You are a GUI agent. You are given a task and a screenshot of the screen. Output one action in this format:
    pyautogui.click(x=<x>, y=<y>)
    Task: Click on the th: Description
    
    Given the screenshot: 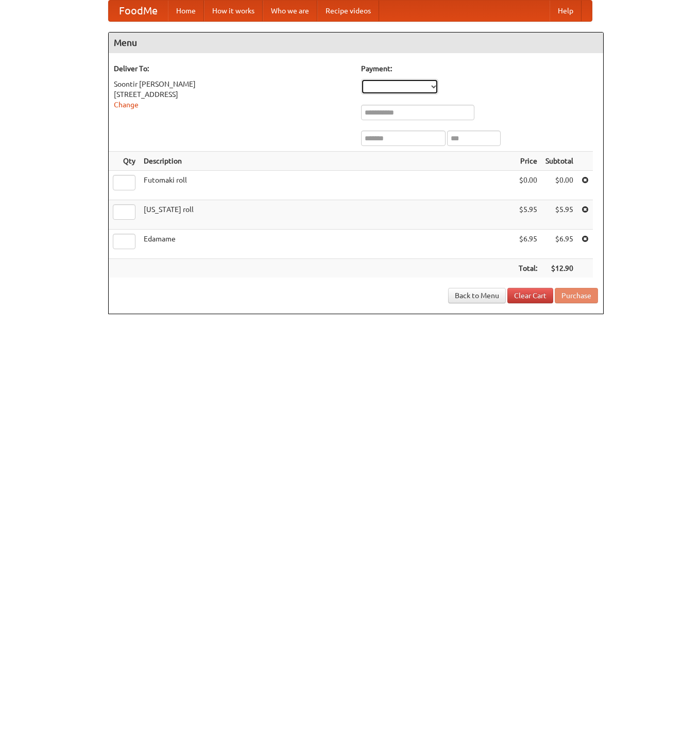 What is the action you would take?
    pyautogui.click(x=327, y=161)
    